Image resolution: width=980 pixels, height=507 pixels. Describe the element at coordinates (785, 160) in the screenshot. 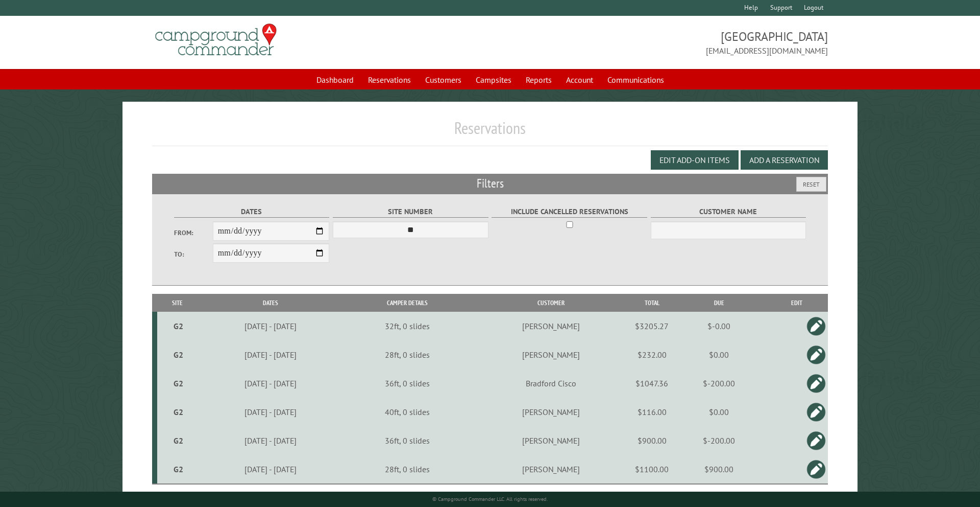

I see `button: Add a Reservation` at that location.